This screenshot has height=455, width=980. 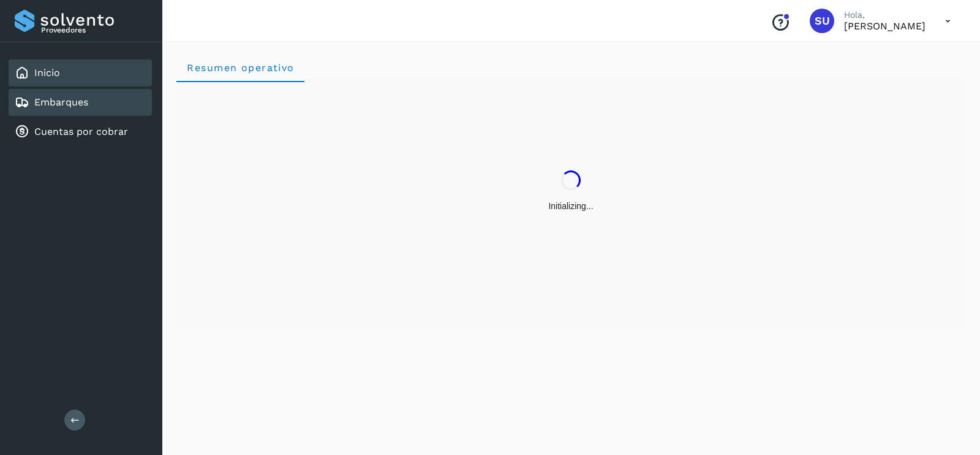 What do you see at coordinates (80, 102) in the screenshot?
I see `div: Embarques` at bounding box center [80, 102].